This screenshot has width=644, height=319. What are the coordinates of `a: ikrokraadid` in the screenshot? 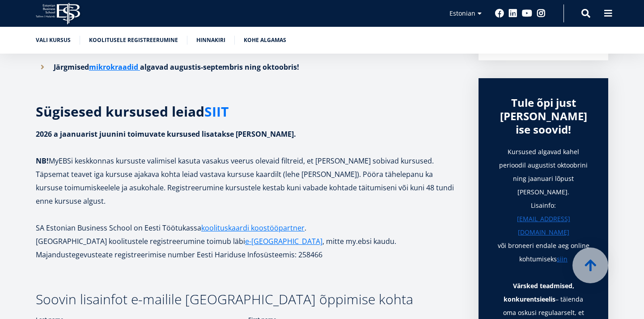 It's located at (117, 67).